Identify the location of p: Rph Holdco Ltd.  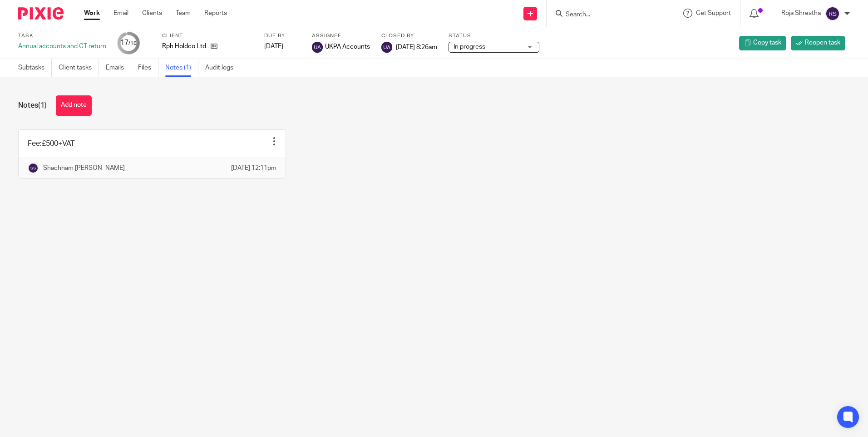
(184, 46).